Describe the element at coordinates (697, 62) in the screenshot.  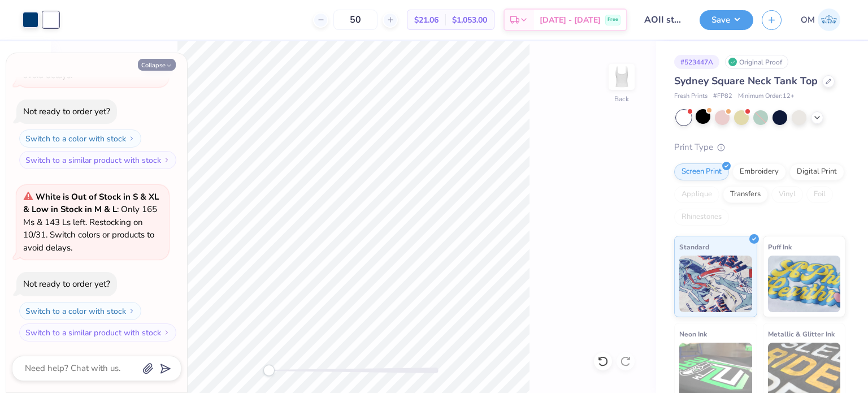
I see `div: # 523447A` at that location.